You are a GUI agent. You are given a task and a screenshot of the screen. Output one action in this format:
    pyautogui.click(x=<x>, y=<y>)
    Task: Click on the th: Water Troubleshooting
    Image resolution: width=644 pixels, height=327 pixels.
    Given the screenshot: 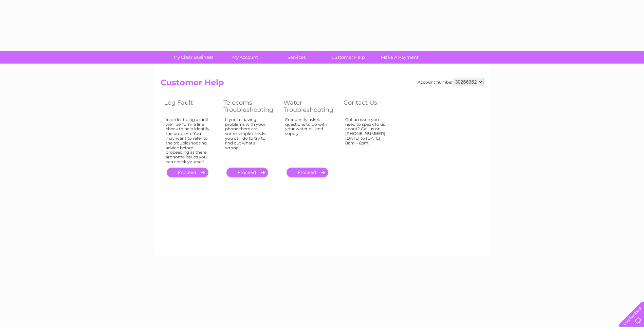 What is the action you would take?
    pyautogui.click(x=310, y=106)
    